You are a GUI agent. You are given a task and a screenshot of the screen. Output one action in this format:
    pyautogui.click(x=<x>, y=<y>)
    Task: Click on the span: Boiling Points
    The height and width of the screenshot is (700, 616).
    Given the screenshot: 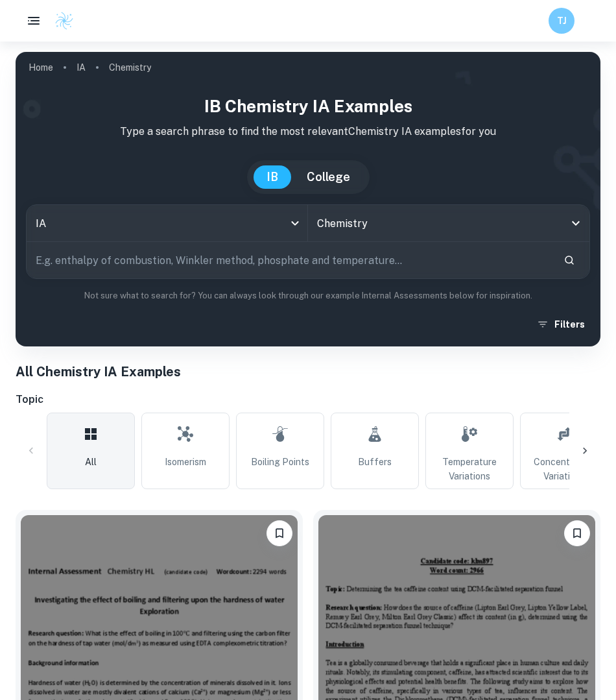 What is the action you would take?
    pyautogui.click(x=281, y=462)
    